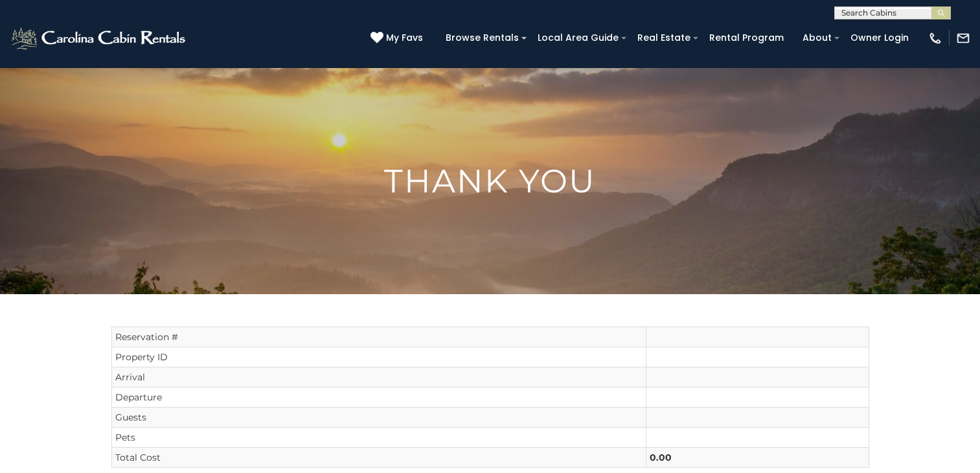 The width and height of the screenshot is (980, 473). I want to click on a: About, so click(817, 38).